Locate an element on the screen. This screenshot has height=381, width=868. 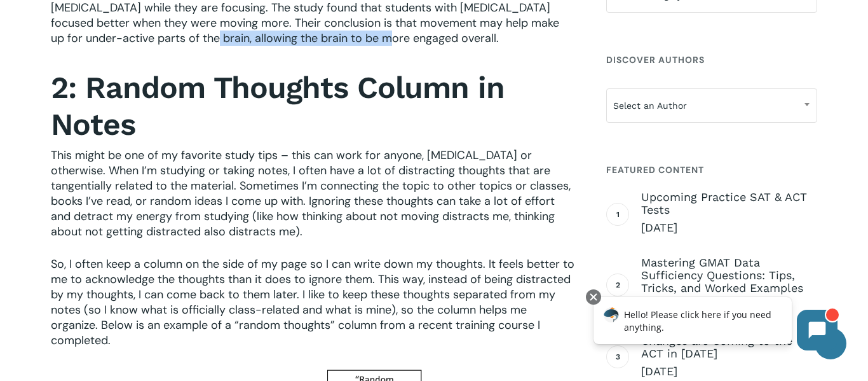
strong: 2: Random Thoughts Column in Notes is located at coordinates (278, 106).